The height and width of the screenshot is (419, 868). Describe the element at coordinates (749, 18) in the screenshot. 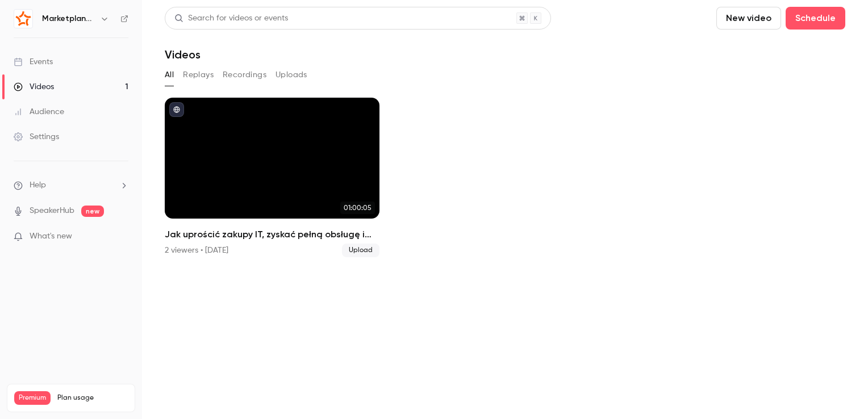

I see `button: New video` at that location.